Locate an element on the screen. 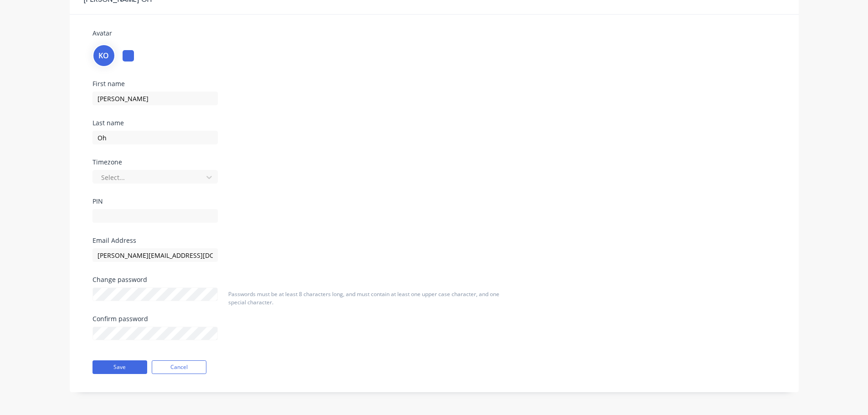  div: Last name is located at coordinates (202, 123).